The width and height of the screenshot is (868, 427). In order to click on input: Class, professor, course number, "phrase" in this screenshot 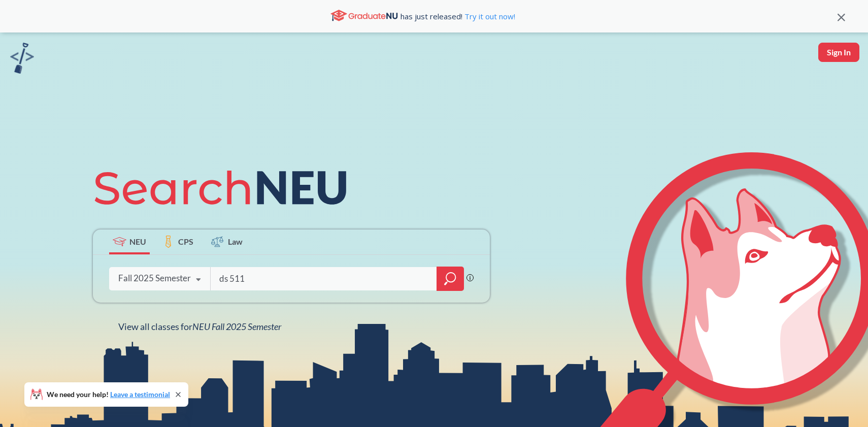, I will do `click(324, 279)`.